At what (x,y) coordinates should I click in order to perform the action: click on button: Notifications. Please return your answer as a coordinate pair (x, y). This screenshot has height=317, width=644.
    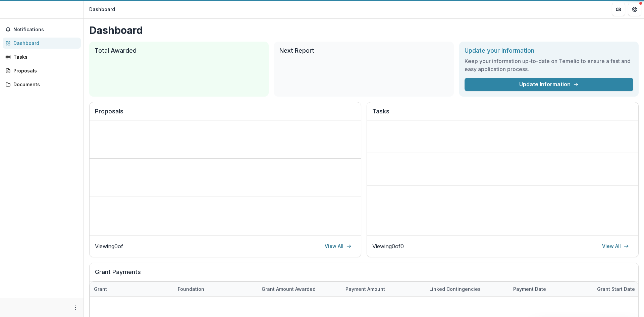
    Looking at the image, I should click on (41, 30).